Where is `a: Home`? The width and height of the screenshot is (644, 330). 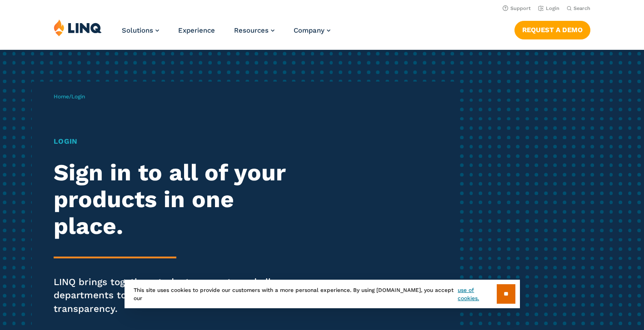 a: Home is located at coordinates (61, 97).